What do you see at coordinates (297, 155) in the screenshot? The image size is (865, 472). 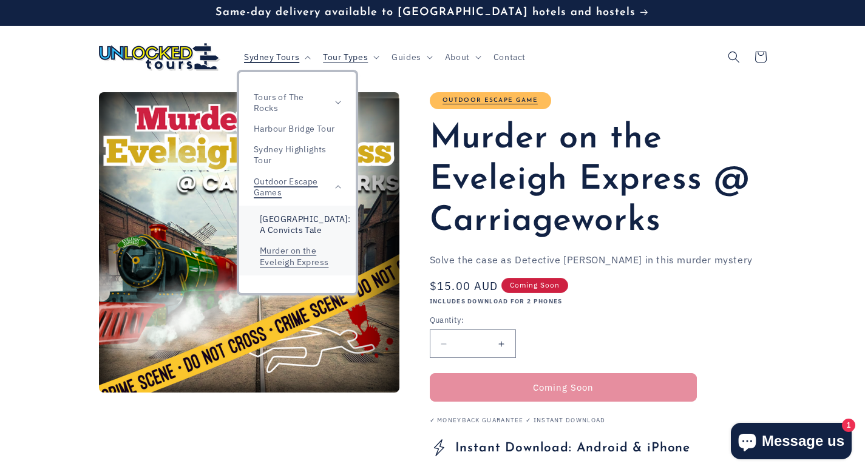 I see `a: Sydney Highlights Tour` at bounding box center [297, 155].